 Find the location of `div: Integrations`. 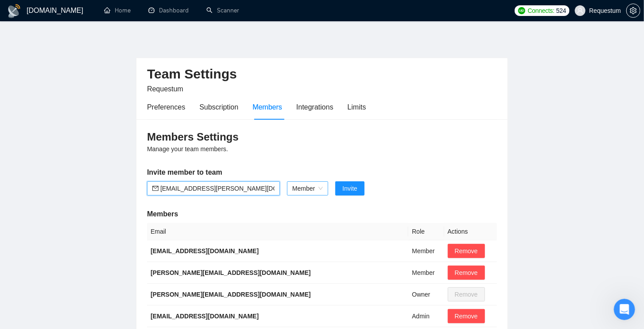

div: Integrations is located at coordinates (315, 107).